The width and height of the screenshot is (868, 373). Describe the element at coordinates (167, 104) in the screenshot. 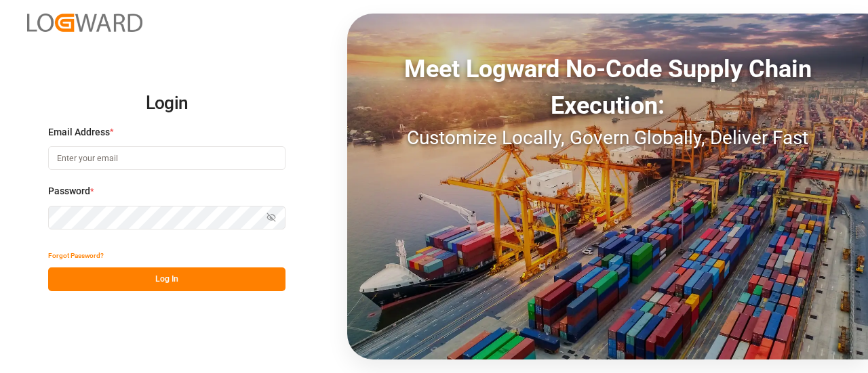

I see `h2: Login` at that location.